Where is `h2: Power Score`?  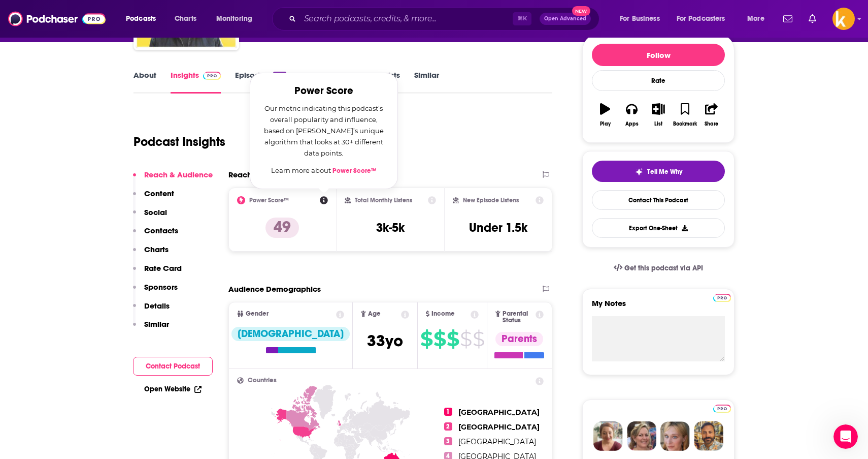 h2: Power Score is located at coordinates (324, 91).